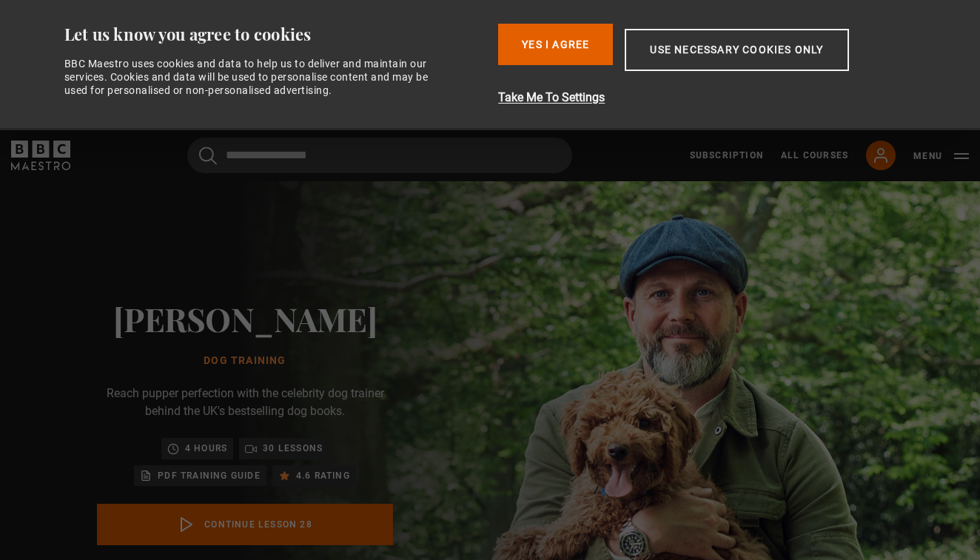  What do you see at coordinates (380, 155) in the screenshot?
I see `input: Search` at bounding box center [380, 155].